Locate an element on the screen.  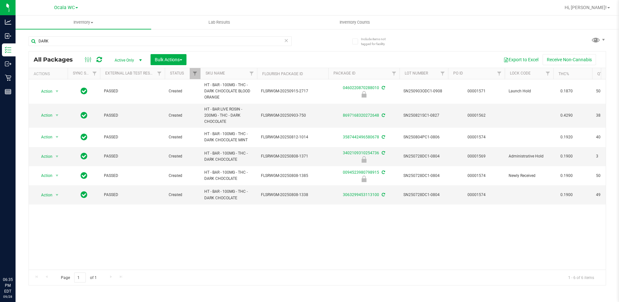
a: 3063299453113100 is located at coordinates (361, 195).